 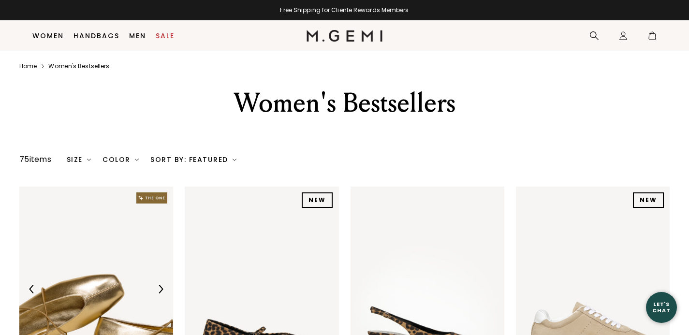 I want to click on img: Next Arrow, so click(x=160, y=289).